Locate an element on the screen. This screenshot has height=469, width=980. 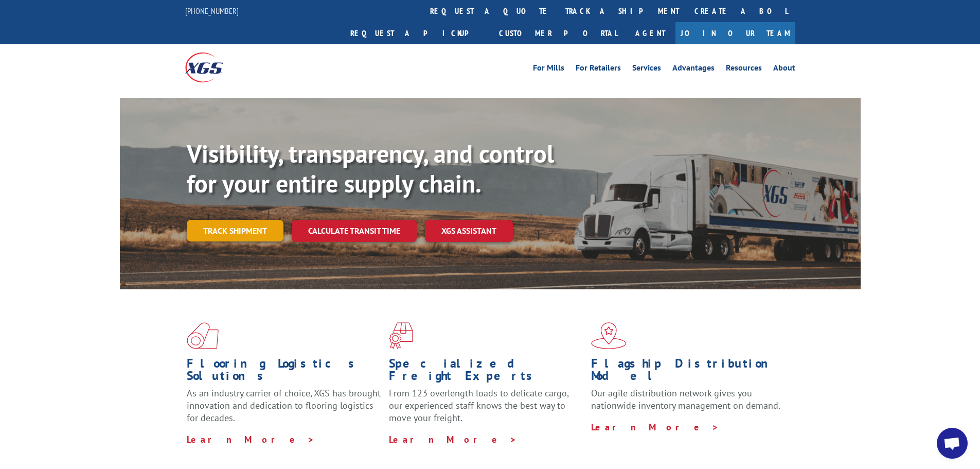
a: For Retailers is located at coordinates (598, 70).